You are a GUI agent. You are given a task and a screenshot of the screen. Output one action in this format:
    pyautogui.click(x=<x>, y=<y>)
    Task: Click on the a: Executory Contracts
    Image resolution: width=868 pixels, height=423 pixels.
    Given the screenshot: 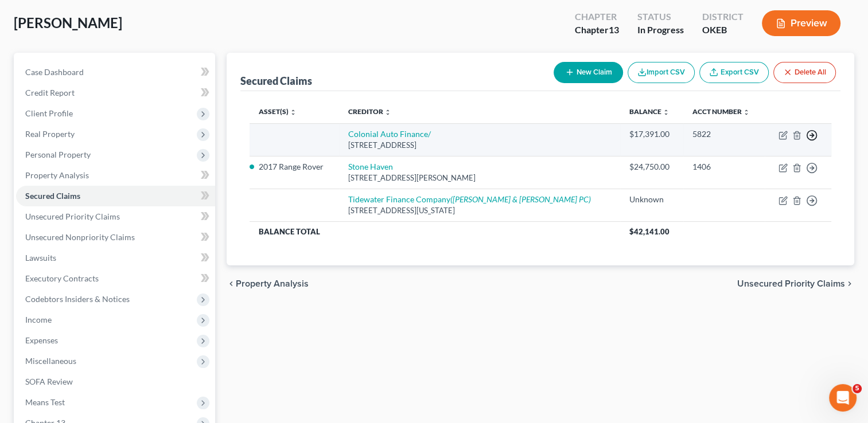 What is the action you would take?
    pyautogui.click(x=115, y=279)
    